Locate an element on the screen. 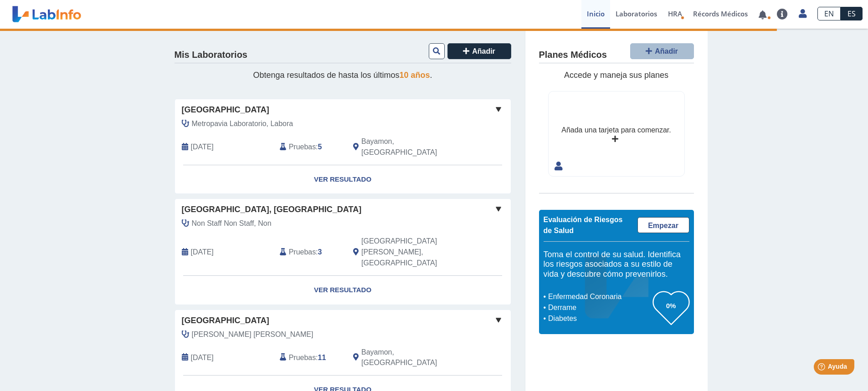 This screenshot has width=868, height=391. a: Empezar is located at coordinates (663, 224).